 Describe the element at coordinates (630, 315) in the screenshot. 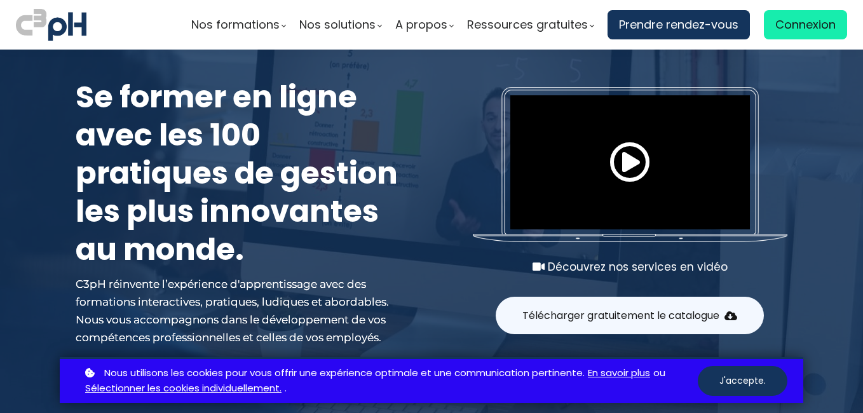

I see `button: Télécharger gratuitement le catalogue` at that location.